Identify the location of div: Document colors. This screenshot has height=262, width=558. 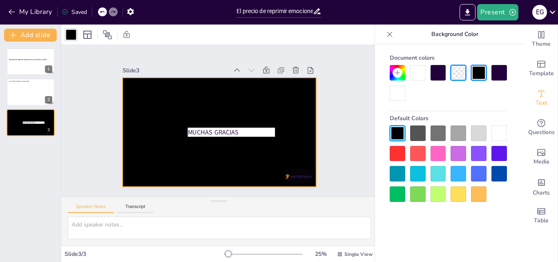
(448, 58).